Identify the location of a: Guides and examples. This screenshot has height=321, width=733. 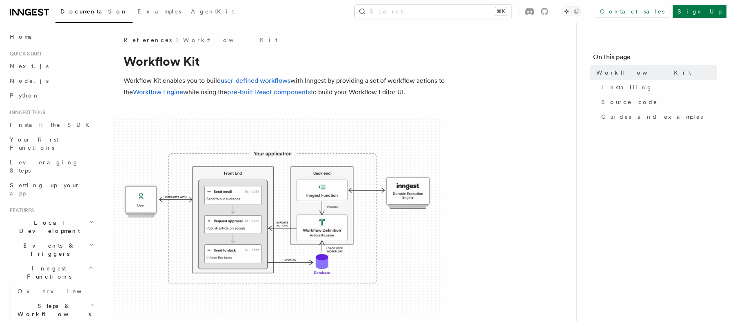
(657, 117).